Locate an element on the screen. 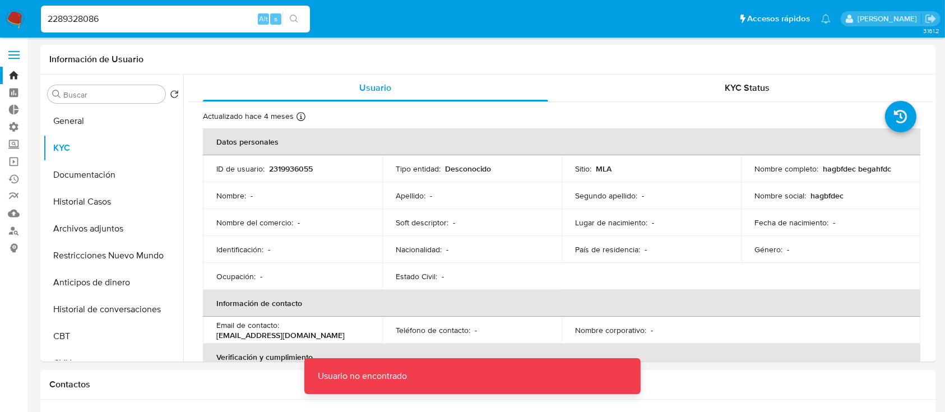 This screenshot has height=412, width=945. p: Actualizado hace 4 meses is located at coordinates (248, 116).